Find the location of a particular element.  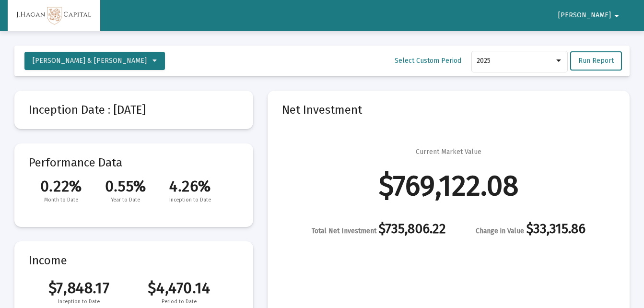

div: $735,806.22 is located at coordinates (379, 230).